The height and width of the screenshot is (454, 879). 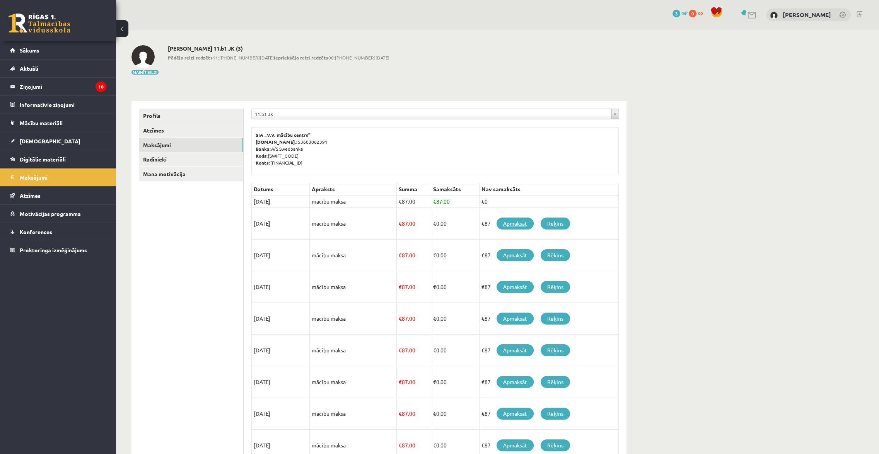 What do you see at coordinates (41, 123) in the screenshot?
I see `span: Mācību materiāli` at bounding box center [41, 123].